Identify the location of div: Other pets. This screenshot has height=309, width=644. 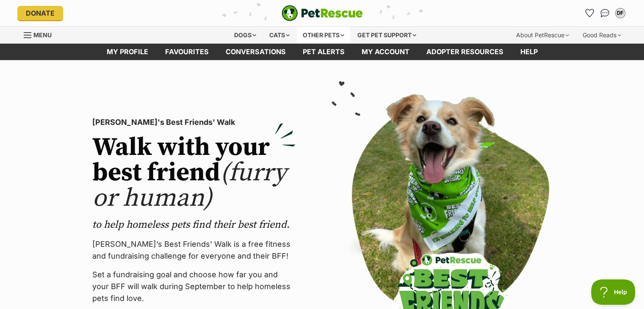
(323, 35).